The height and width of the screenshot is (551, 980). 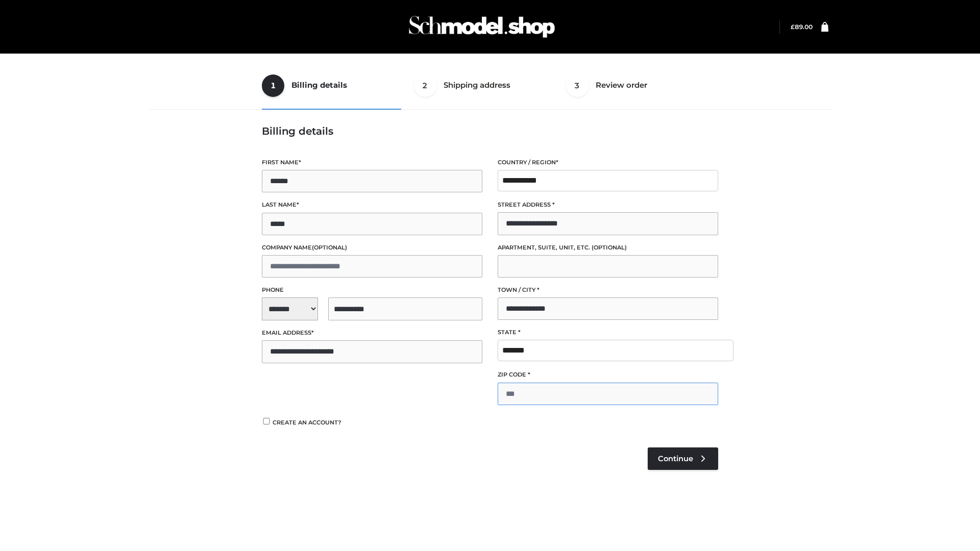 What do you see at coordinates (608, 374) in the screenshot?
I see `label: ZIP Code` at bounding box center [608, 374].